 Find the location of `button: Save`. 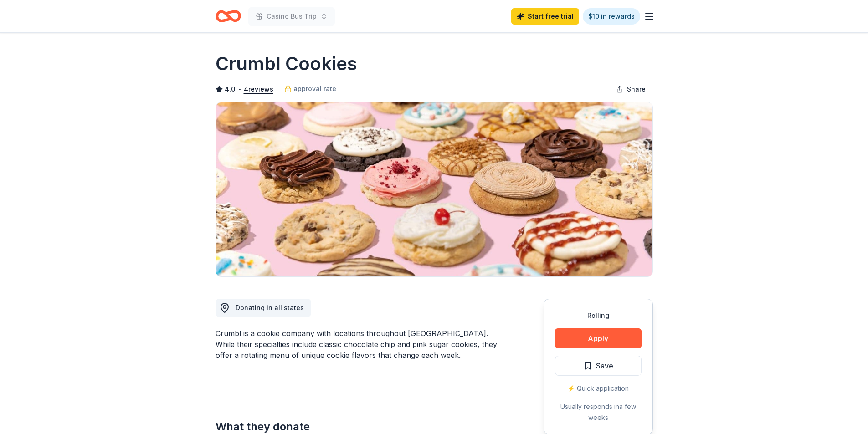

button: Save is located at coordinates (598, 366).